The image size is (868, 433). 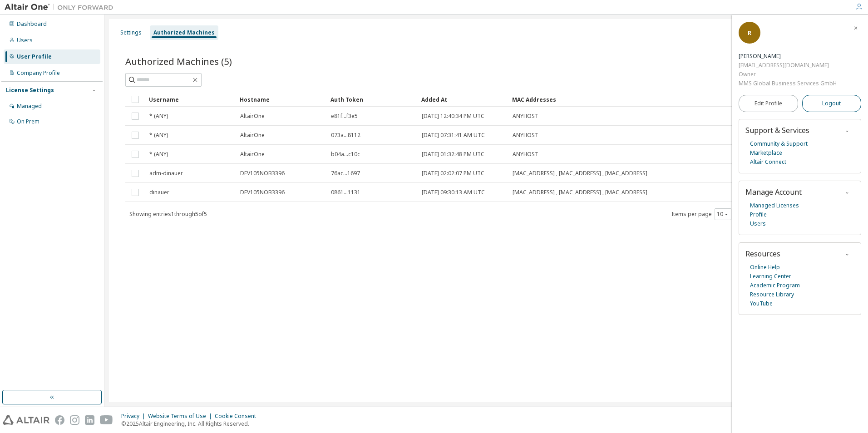 What do you see at coordinates (832, 104) in the screenshot?
I see `span: Logout` at bounding box center [832, 104].